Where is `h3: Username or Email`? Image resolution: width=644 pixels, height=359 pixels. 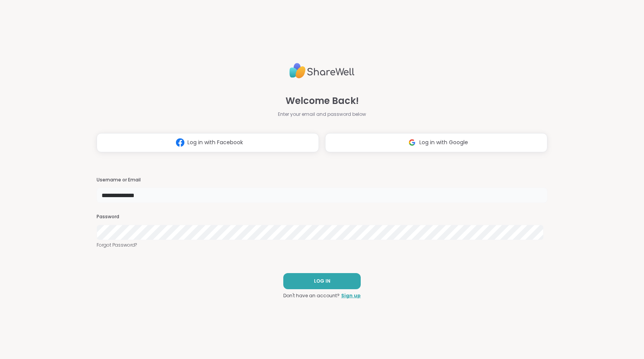 h3: Username or Email is located at coordinates (322, 180).